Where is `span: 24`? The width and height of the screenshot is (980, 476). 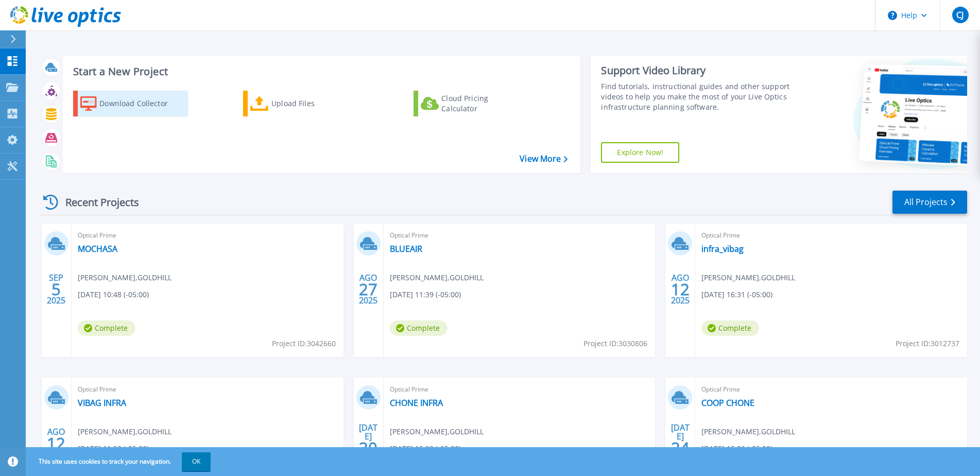
span: 24 is located at coordinates (680, 448).